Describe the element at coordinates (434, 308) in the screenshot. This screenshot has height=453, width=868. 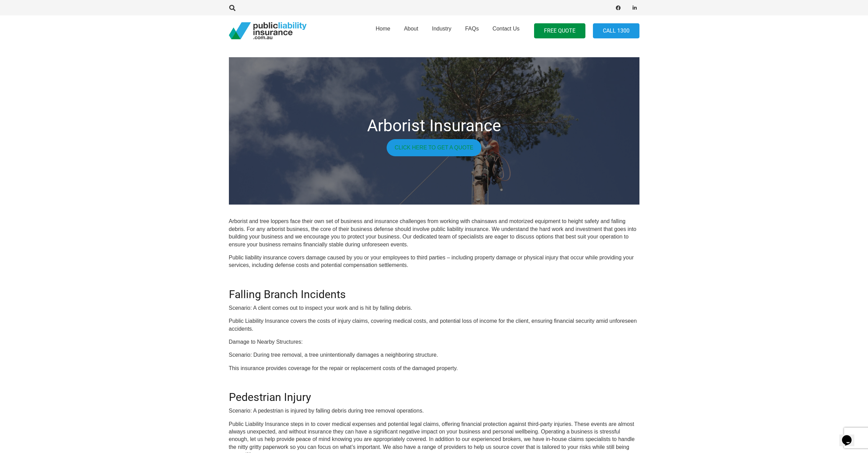
I see `p: Scenario: A client comes out to inspect your work and is hit by falling debris.` at that location.